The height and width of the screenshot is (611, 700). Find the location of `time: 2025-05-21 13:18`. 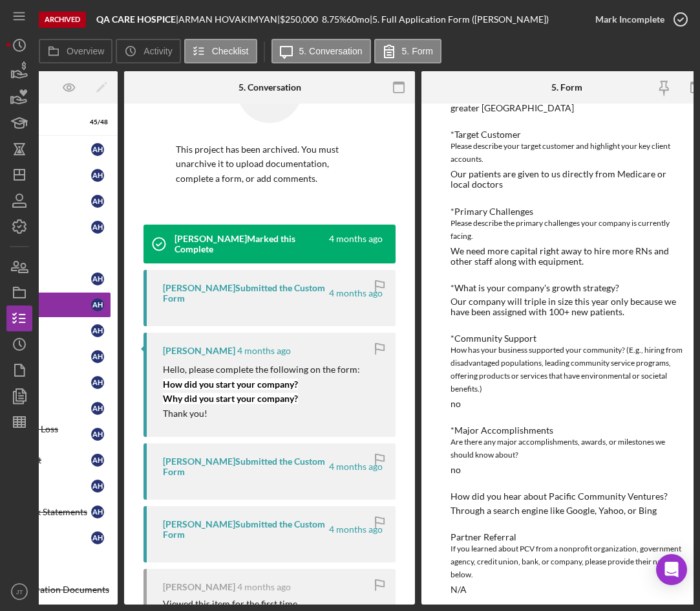

time: 2025-05-21 13:18 is located at coordinates (356, 293).